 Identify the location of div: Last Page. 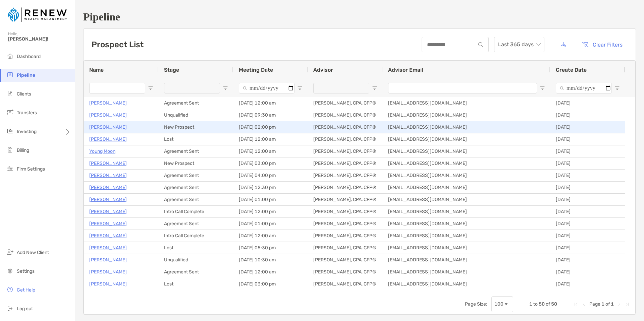
(627, 305).